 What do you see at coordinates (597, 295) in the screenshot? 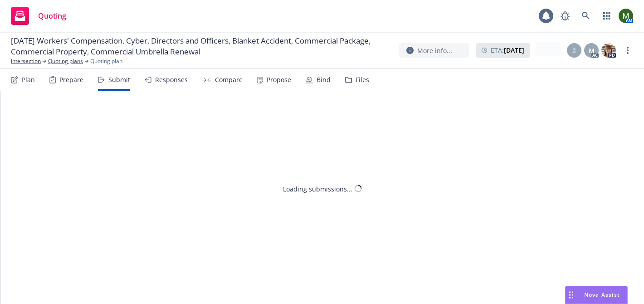
I see `button: Nova Assist` at bounding box center [597, 295].